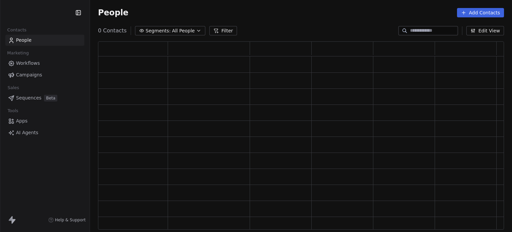 This screenshot has height=232, width=512. What do you see at coordinates (45, 98) in the screenshot?
I see `a: SequencesBeta` at bounding box center [45, 98].